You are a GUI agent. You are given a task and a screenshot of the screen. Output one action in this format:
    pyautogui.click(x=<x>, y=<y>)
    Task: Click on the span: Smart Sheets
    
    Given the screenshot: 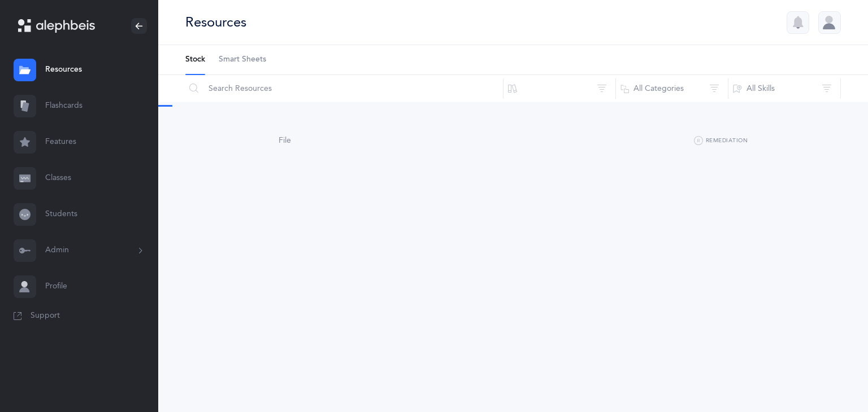 What is the action you would take?
    pyautogui.click(x=243, y=60)
    